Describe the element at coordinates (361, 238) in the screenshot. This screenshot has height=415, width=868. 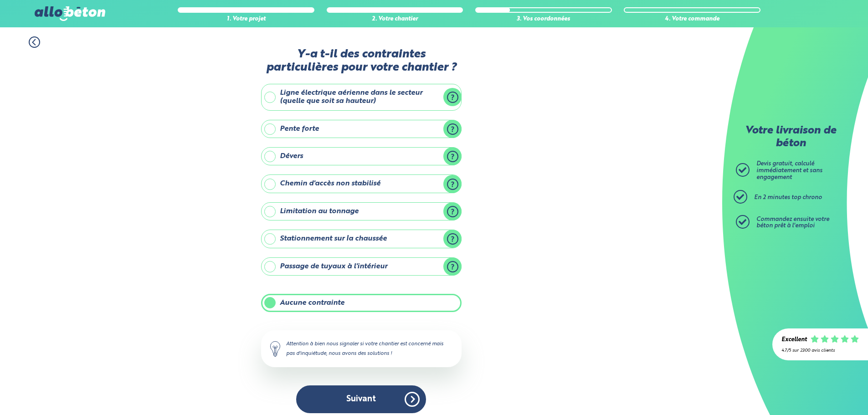
I see `label: Stationnement sur la chaussée` at that location.